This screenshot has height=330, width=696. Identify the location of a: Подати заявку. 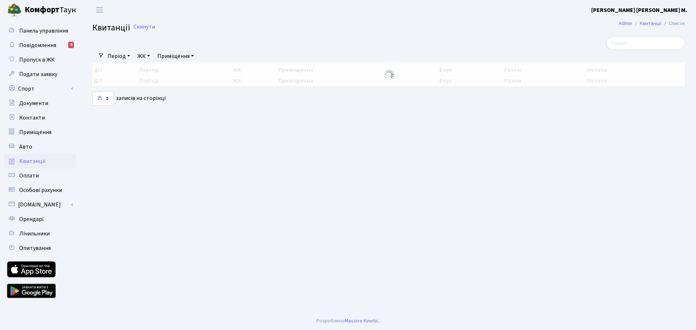
(40, 74).